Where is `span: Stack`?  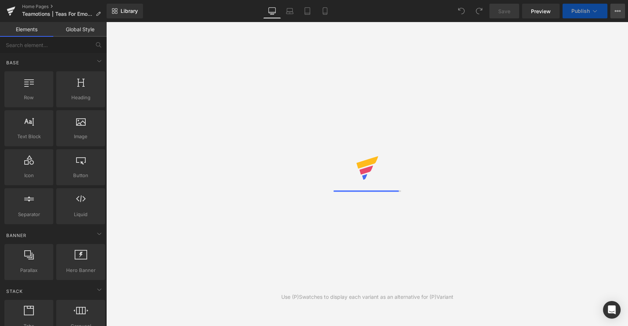 span: Stack is located at coordinates (14, 291).